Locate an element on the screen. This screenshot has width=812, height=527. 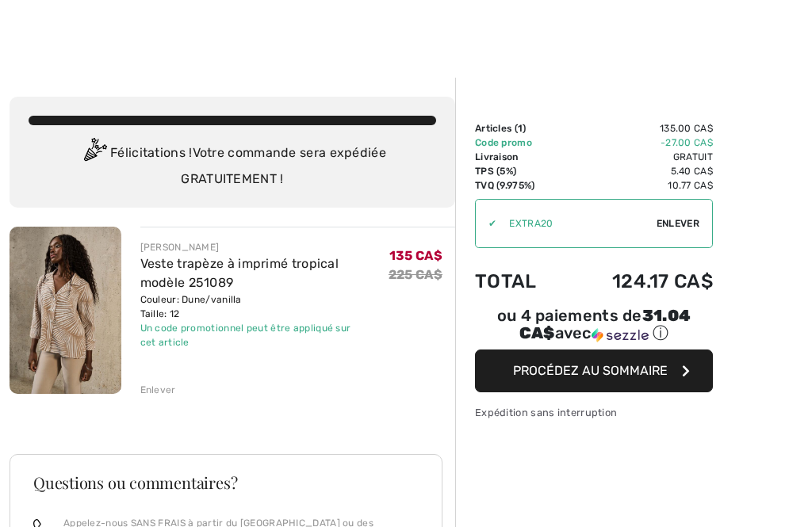
td: 10.77 CA$ is located at coordinates (639, 186).